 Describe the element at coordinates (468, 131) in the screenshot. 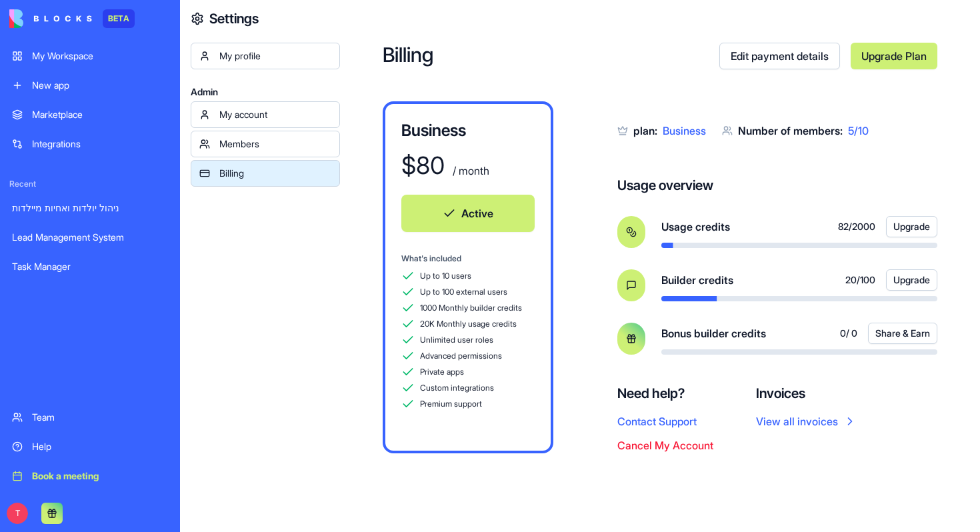

I see `h3: Business` at that location.